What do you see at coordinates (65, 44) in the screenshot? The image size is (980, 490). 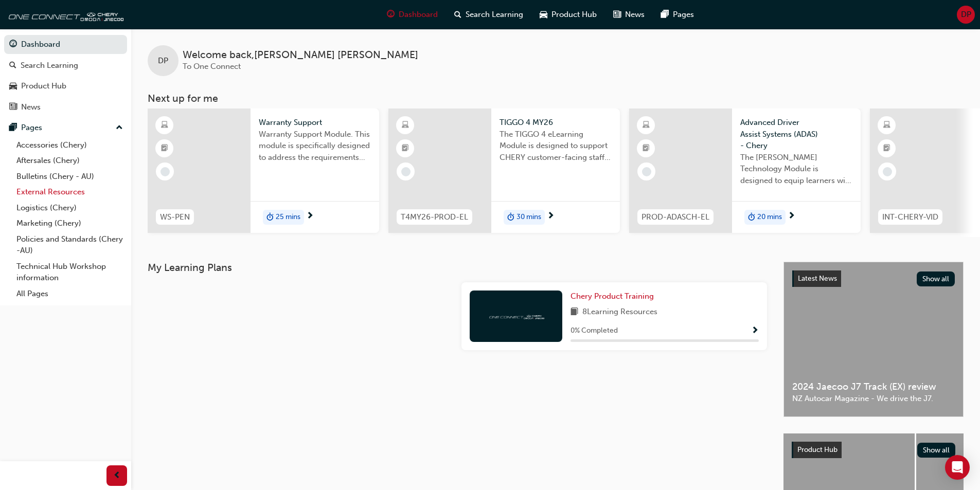 I see `a: Dashboard` at bounding box center [65, 44].